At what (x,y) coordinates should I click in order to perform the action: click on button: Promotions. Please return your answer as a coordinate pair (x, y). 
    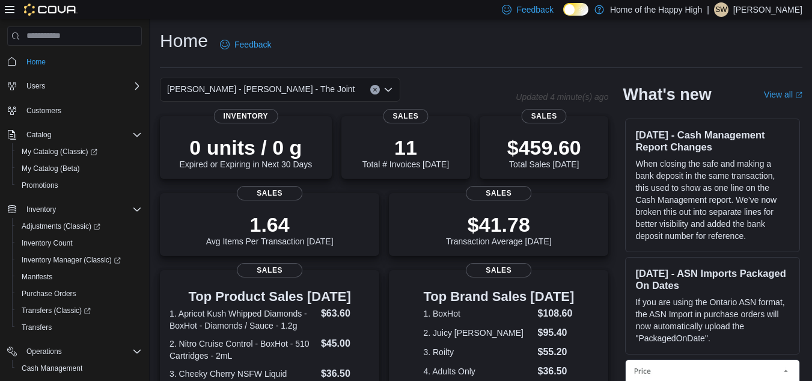
    Looking at the image, I should click on (79, 185).